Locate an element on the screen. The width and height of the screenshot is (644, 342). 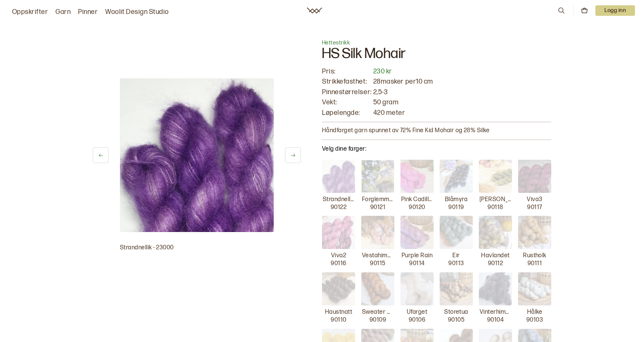
p: 90120 is located at coordinates (417, 207).